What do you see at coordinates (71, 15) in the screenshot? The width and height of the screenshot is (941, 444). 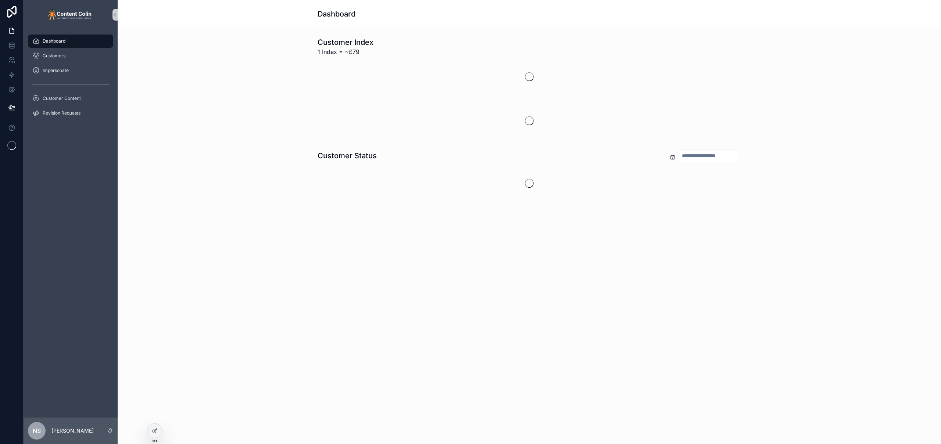 I see `img: App logo` at bounding box center [71, 15].